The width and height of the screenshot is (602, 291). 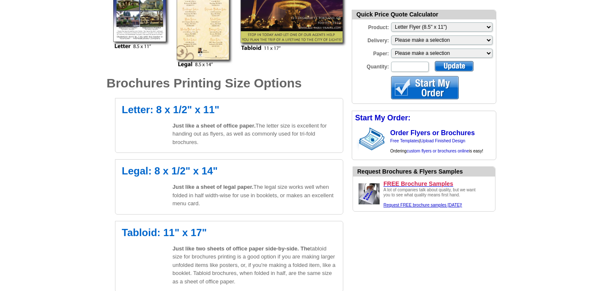 What do you see at coordinates (371, 39) in the screenshot?
I see `label: Delivery:` at bounding box center [371, 39].